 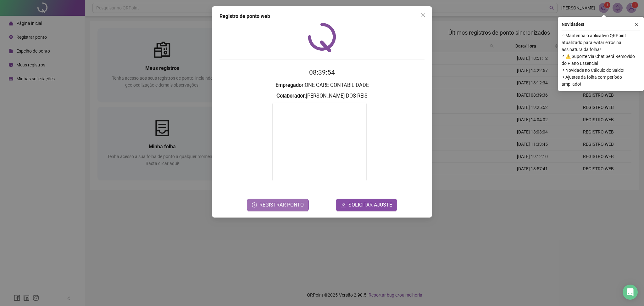 I want to click on time: 08:39:54, so click(x=322, y=72).